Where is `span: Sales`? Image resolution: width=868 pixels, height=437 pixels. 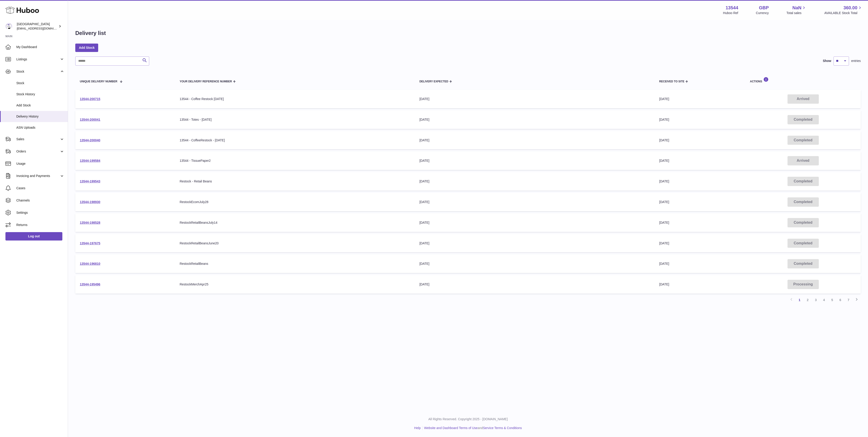
span: Sales is located at coordinates (38, 139).